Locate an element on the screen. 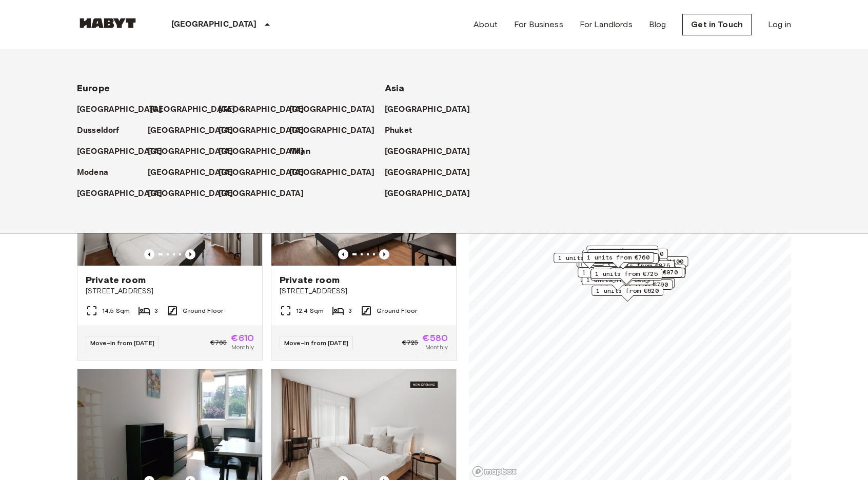 The width and height of the screenshot is (868, 480). span: €610 is located at coordinates (242, 339).